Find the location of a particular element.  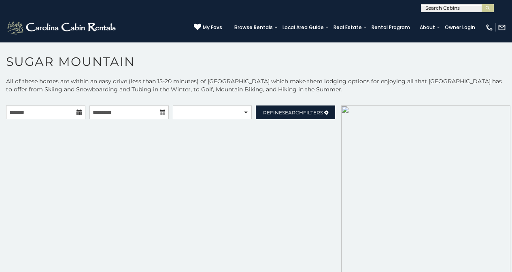

a: Browse Rentals is located at coordinates (253, 28).